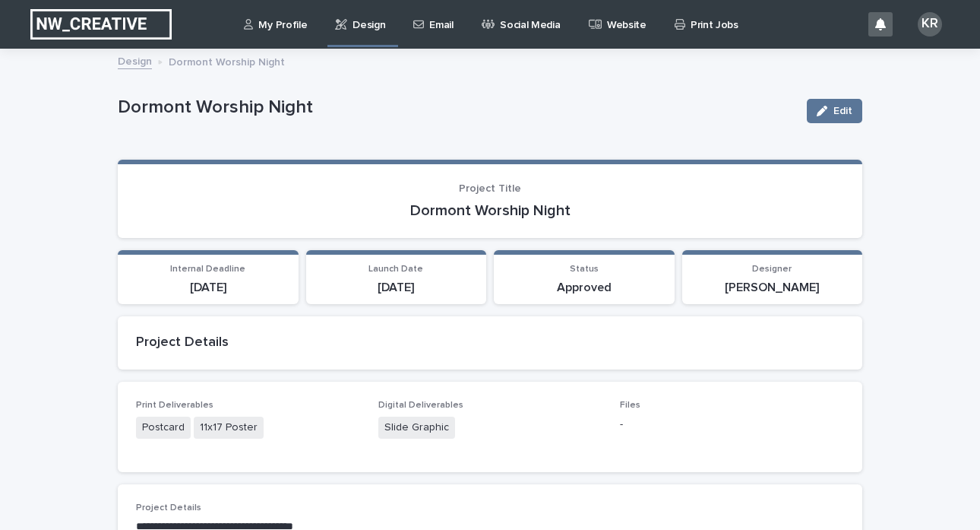  What do you see at coordinates (229, 427) in the screenshot?
I see `span: 11x17 Poster` at bounding box center [229, 427].